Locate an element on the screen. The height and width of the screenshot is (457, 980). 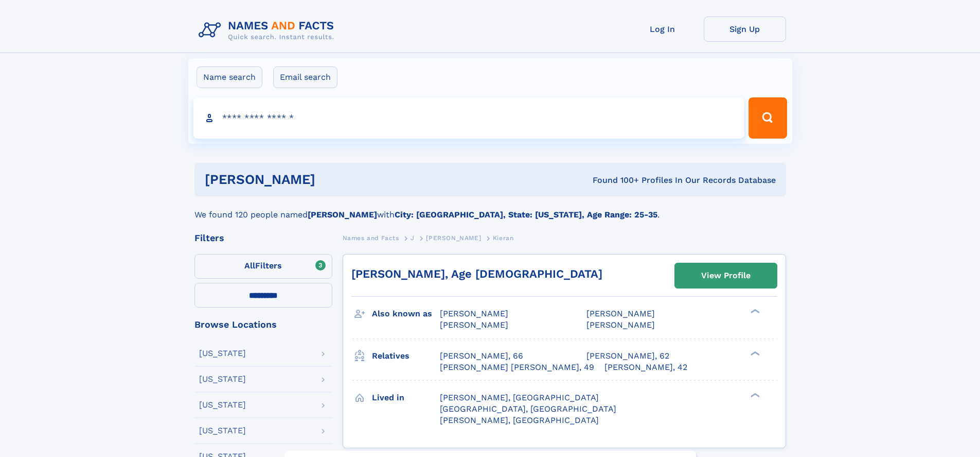
div: We found 120 people named with . is located at coordinates (490, 209).